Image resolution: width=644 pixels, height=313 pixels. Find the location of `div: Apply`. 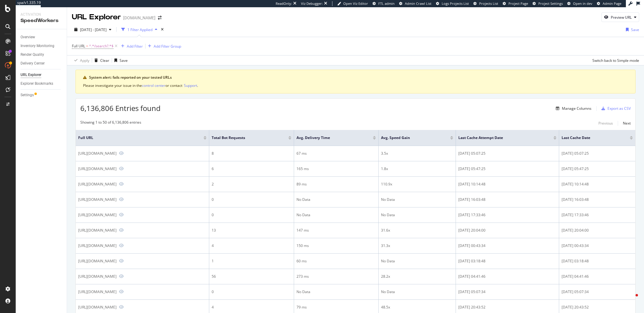

div: Apply is located at coordinates (84, 61).